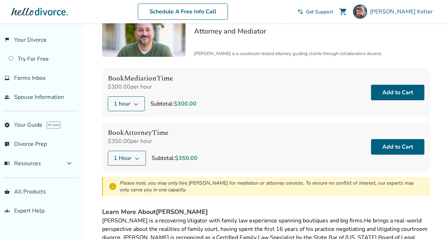 The width and height of the screenshot is (447, 239). Describe the element at coordinates (7, 97) in the screenshot. I see `span: people` at that location.